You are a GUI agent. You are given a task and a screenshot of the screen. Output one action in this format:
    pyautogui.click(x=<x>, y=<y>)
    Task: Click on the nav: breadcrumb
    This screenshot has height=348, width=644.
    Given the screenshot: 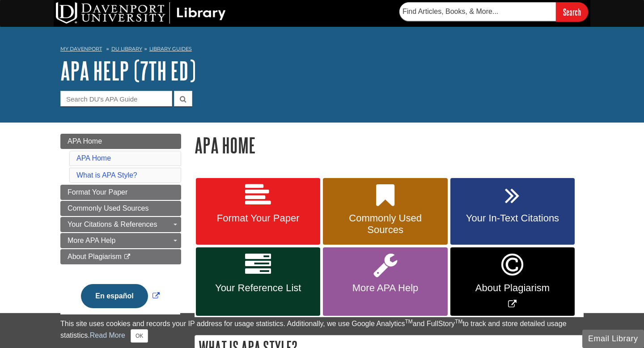 What is the action you would take?
    pyautogui.click(x=322, y=50)
    